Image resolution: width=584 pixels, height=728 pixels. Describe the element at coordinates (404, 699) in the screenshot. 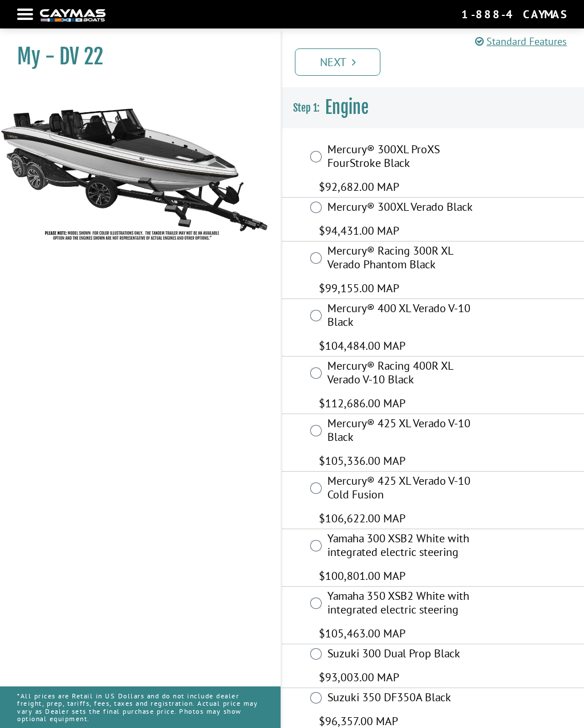

I see `label: Suzuki 350 DF350A Black` at that location.